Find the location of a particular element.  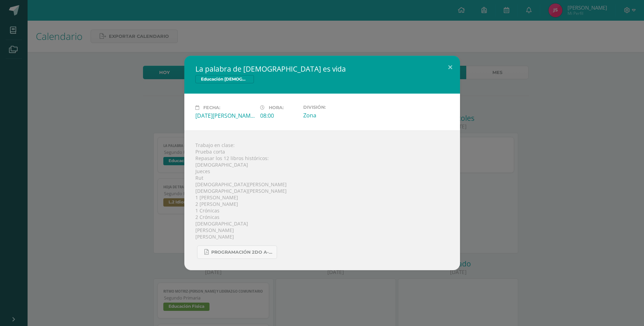

span: Programación 2do A-B 4ta. Unidad 2025.pdf is located at coordinates (242, 253).